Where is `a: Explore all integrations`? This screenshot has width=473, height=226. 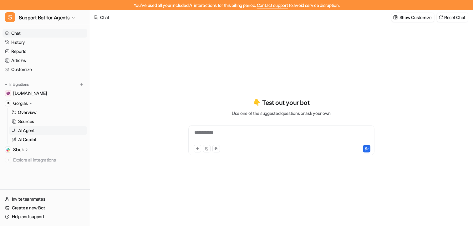
a: Explore all integrations is located at coordinates (45, 160).